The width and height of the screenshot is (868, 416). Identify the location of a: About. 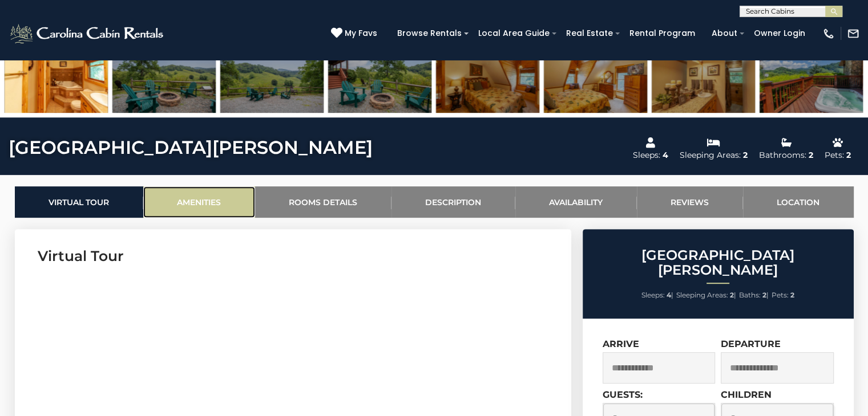
(724, 33).